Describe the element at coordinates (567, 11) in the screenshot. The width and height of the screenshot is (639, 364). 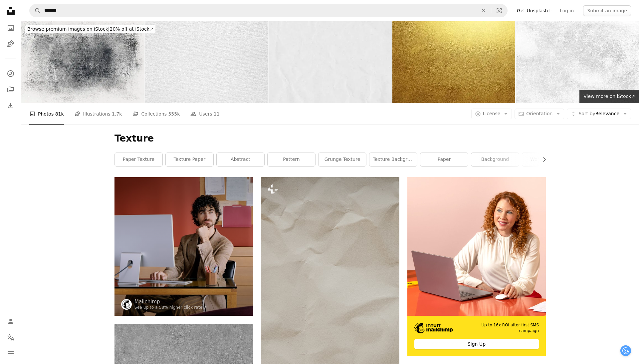
I see `a: Log in` at that location.